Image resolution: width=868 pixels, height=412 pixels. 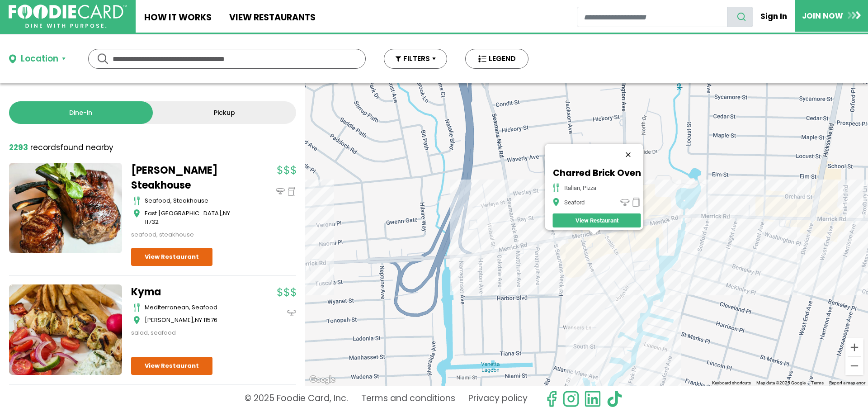 I want to click on div: mediterranean, seafood, so click(x=194, y=307).